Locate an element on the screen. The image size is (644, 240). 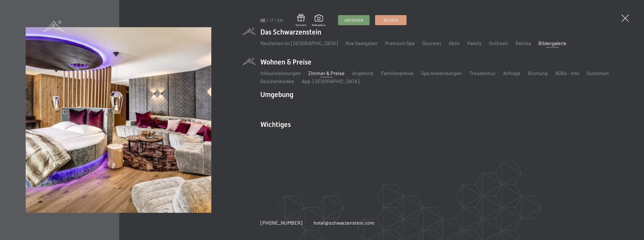
a: IT is located at coordinates (272, 20).